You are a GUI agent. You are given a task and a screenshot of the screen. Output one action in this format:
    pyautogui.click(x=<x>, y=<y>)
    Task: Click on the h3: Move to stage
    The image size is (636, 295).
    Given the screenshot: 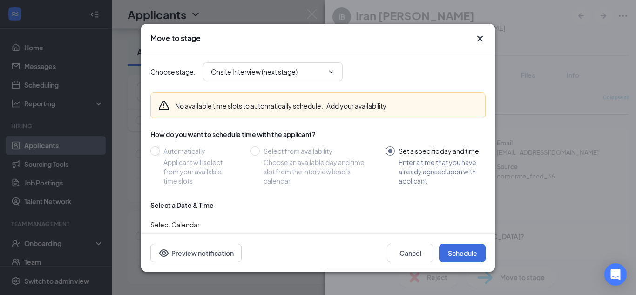 What is the action you would take?
    pyautogui.click(x=175, y=38)
    